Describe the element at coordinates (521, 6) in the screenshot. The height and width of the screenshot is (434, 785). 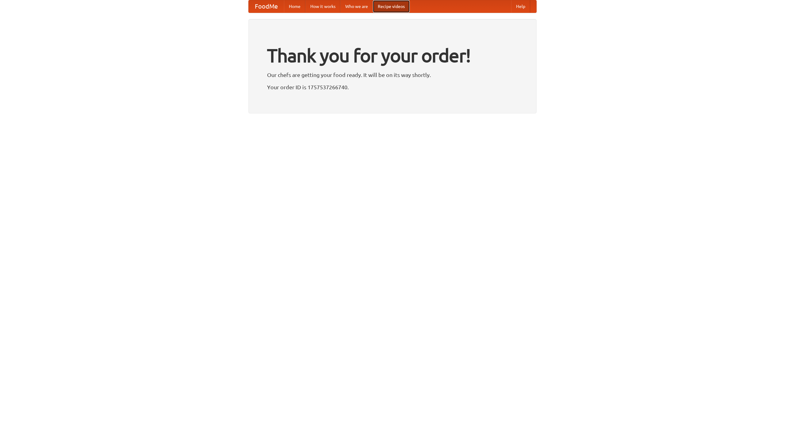
I see `a: Help` at that location.